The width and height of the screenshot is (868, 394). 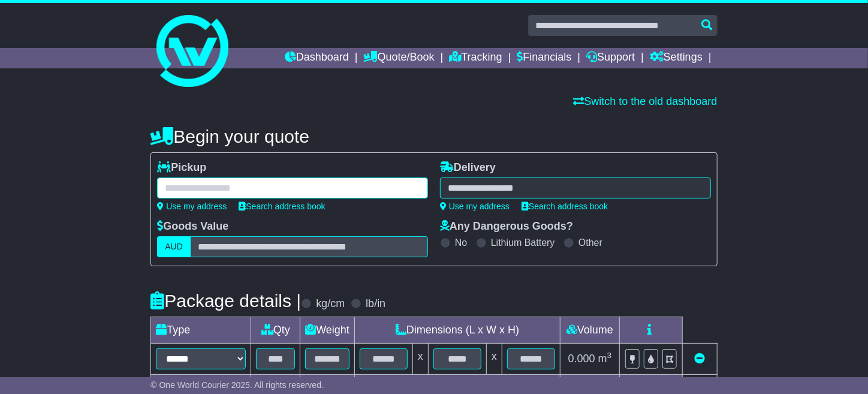 I want to click on label: Delivery, so click(x=467, y=168).